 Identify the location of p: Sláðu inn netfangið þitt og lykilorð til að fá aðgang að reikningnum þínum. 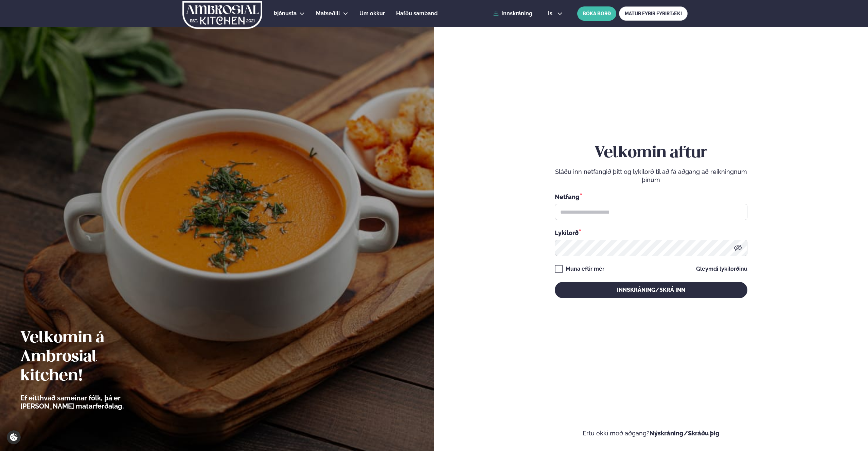
(651, 176).